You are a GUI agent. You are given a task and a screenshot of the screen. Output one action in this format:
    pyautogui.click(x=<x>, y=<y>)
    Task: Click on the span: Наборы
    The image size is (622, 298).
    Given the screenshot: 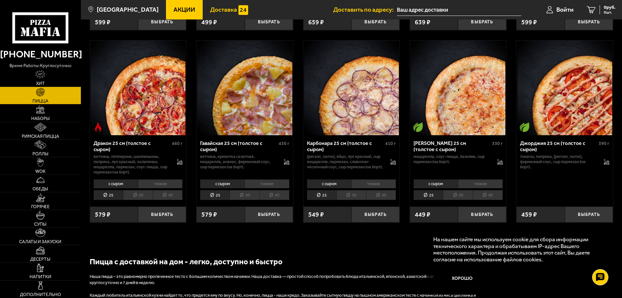 What is the action you would take?
    pyautogui.click(x=40, y=119)
    